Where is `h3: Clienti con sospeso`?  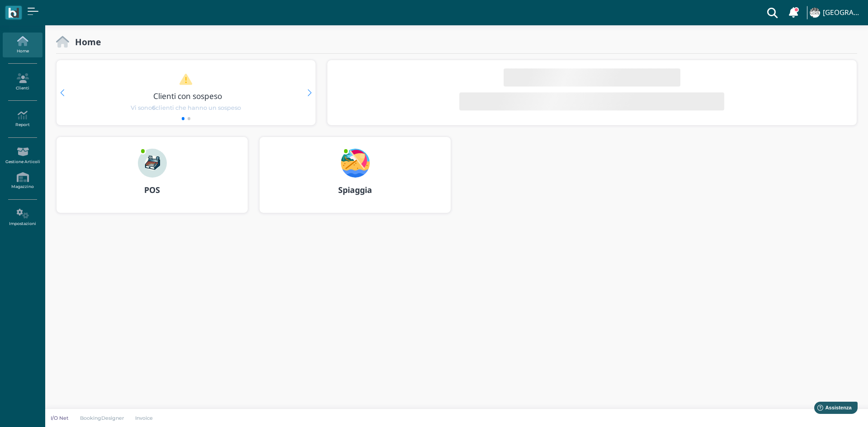
h3: Clienti con sospeso is located at coordinates (188, 96).